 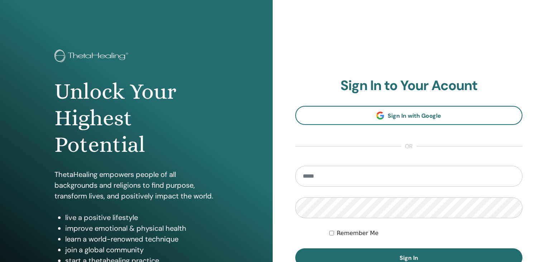 I want to click on h2: Sign In to Your Acount, so click(x=409, y=86).